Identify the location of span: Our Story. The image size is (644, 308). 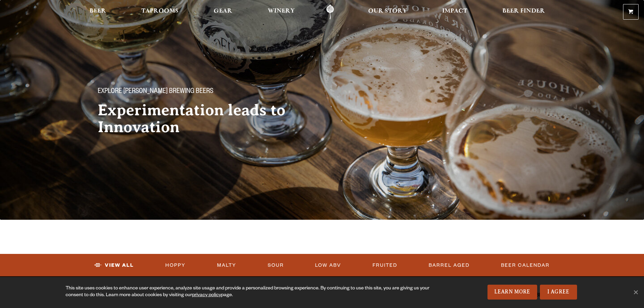
(387, 11).